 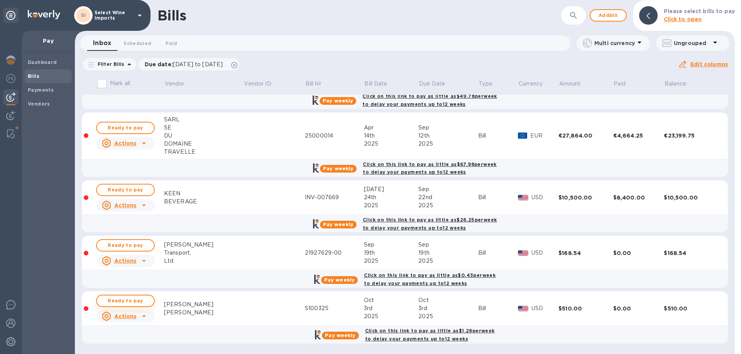 What do you see at coordinates (174, 84) in the screenshot?
I see `p: Vendor` at bounding box center [174, 84].